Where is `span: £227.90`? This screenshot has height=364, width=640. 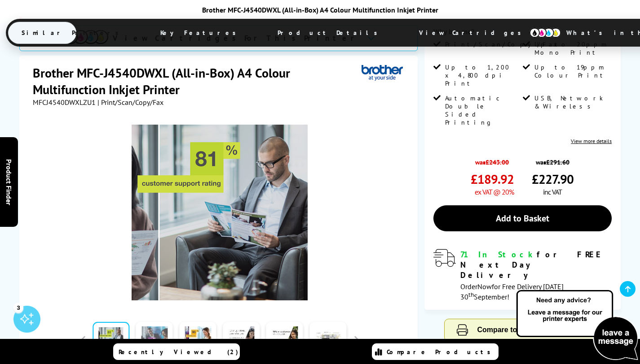
span: £227.90 is located at coordinates (553, 179).